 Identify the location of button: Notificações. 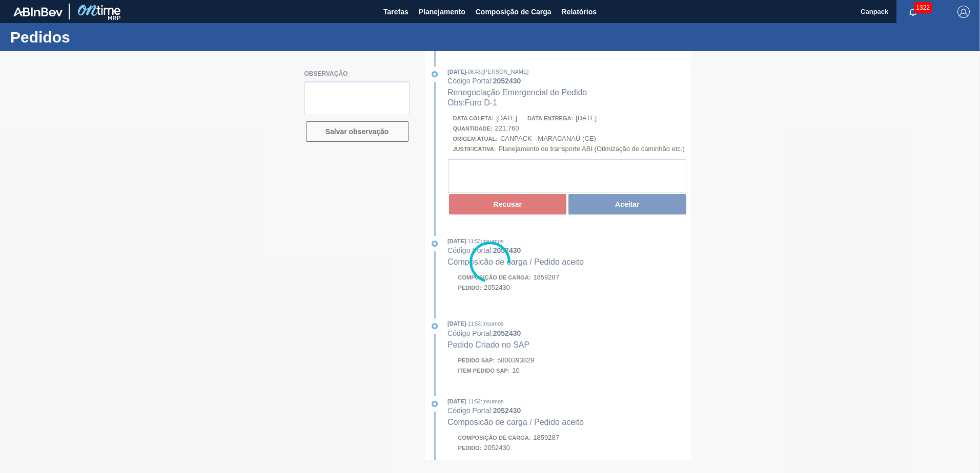
(913, 12).